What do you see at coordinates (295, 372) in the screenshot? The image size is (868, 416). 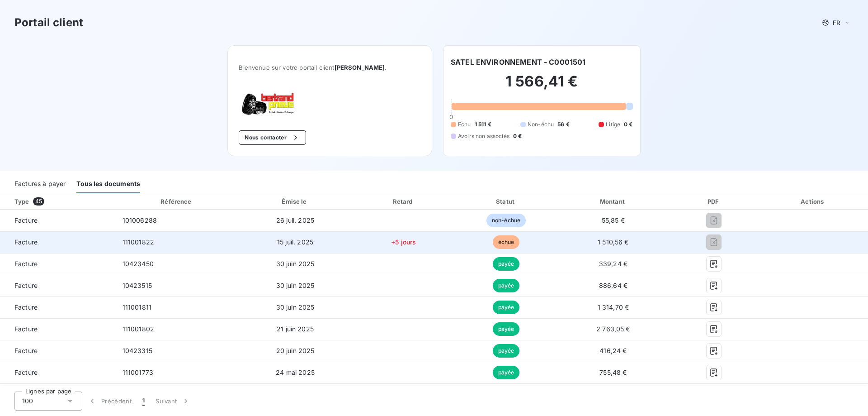 I see `span: 24 mai 2025` at bounding box center [295, 372].